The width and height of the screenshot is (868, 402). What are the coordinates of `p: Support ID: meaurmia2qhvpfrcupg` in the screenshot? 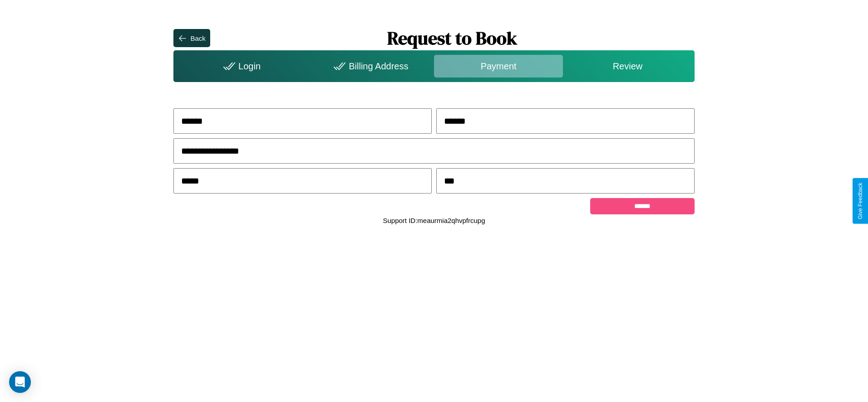 It's located at (433, 221).